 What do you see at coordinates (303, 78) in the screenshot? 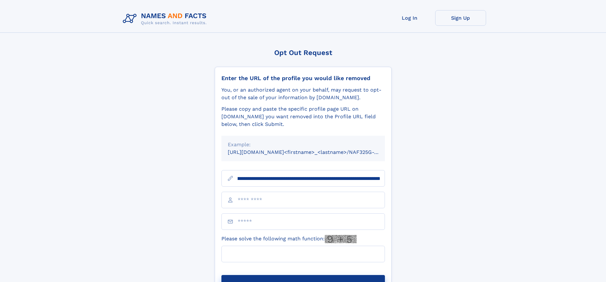
I see `div: Enter the URL of the profile you would like removed` at bounding box center [303, 78].